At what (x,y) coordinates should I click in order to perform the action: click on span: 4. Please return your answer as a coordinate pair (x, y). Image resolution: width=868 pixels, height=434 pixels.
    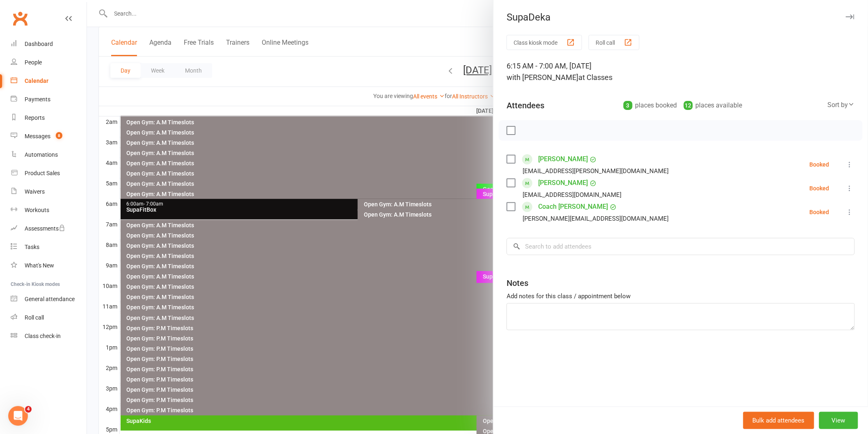
    Looking at the image, I should click on (28, 410).